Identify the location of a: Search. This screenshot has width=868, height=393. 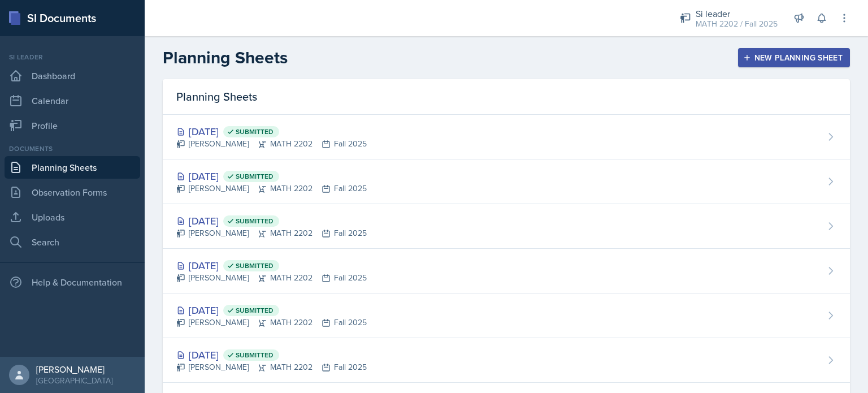
(72, 242).